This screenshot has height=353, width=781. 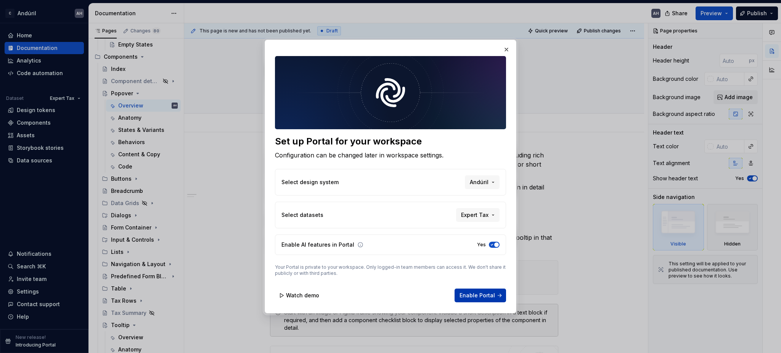 I want to click on span: Andúril, so click(x=479, y=182).